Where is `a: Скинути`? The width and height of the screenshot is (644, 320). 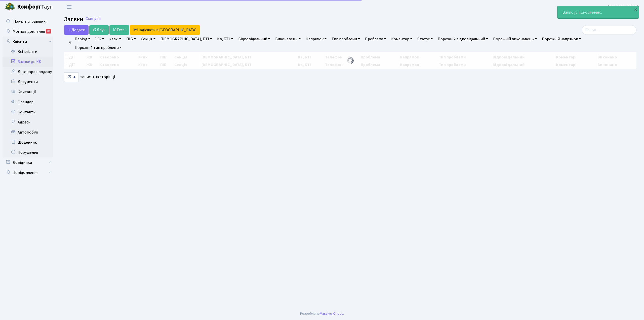
a: Скинути is located at coordinates (93, 18).